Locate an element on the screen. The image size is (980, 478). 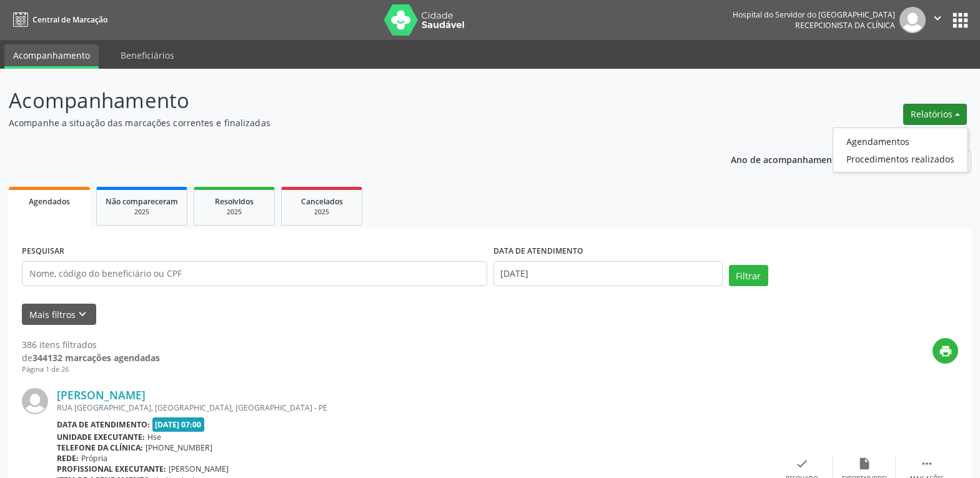
span: Não compareceram is located at coordinates (142, 201).